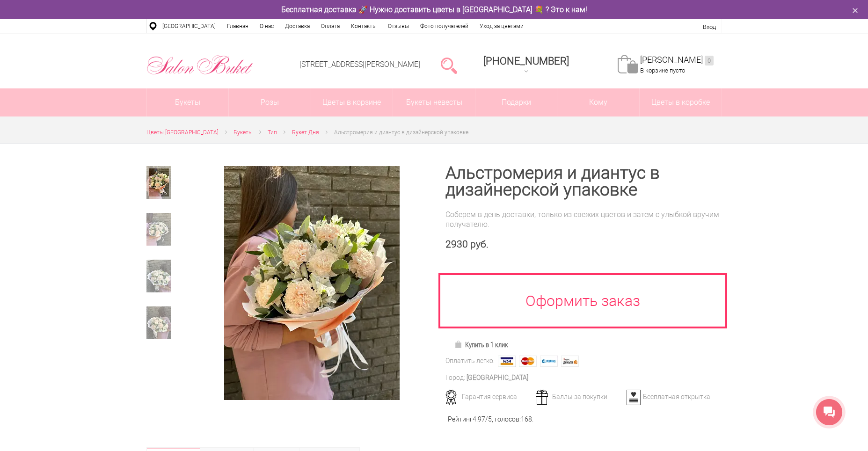 The height and width of the screenshot is (451, 868). What do you see at coordinates (352, 102) in the screenshot?
I see `a: Цветы в корзине` at bounding box center [352, 102].